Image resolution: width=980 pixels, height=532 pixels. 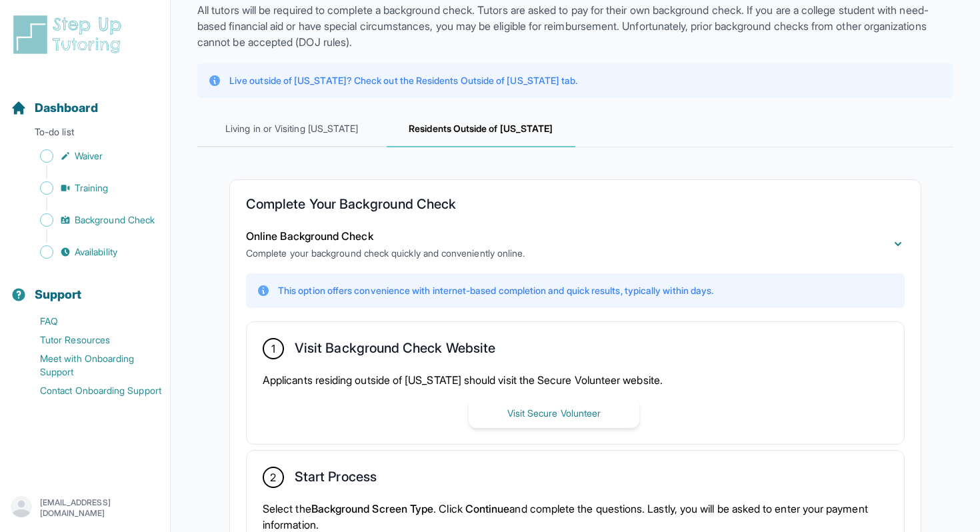 What do you see at coordinates (575, 207) in the screenshot?
I see `h2: Complete Your Background Check` at bounding box center [575, 207].